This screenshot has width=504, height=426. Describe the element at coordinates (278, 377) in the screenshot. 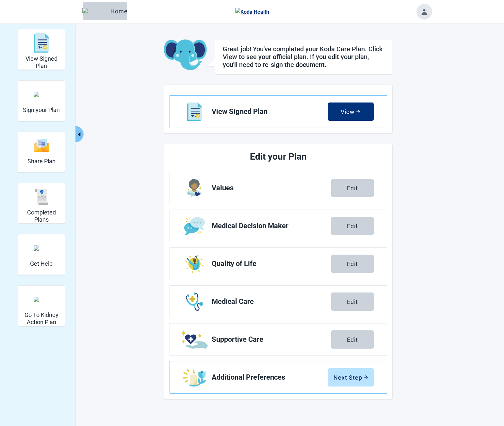

I see `a: Edit Additional Preferences section` at that location.